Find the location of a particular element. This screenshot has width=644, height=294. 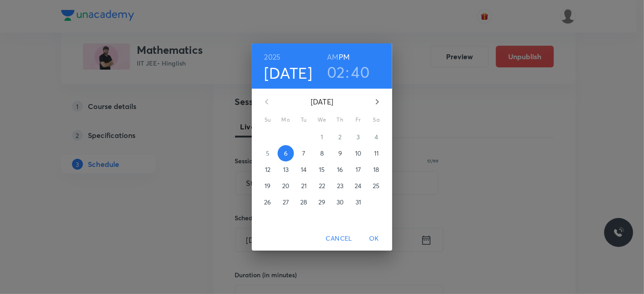

button: 29 is located at coordinates (322, 202).